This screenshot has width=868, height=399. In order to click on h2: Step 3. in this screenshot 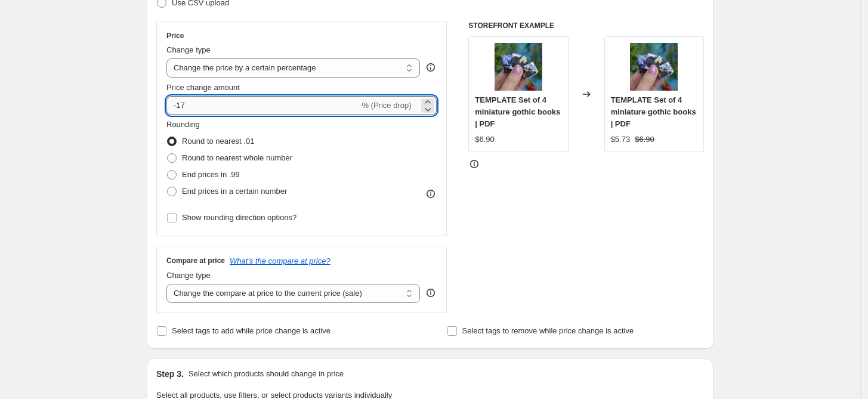, I will do `click(170, 374)`.